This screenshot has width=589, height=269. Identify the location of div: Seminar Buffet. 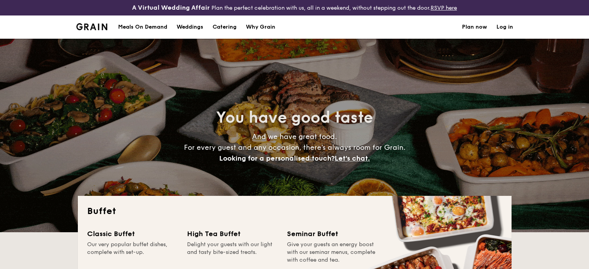
(332, 234).